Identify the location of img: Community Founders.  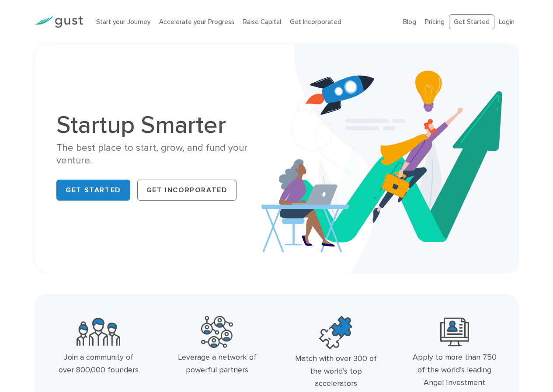
(99, 332).